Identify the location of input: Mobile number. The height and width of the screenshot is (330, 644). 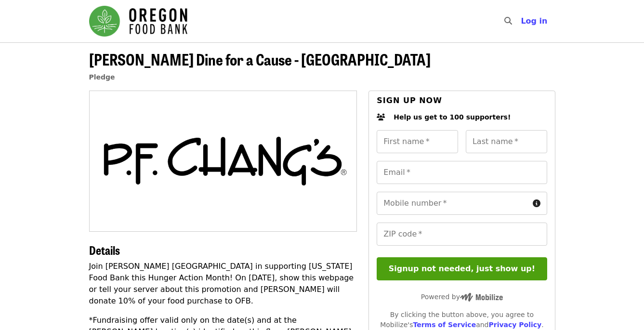
(452, 203).